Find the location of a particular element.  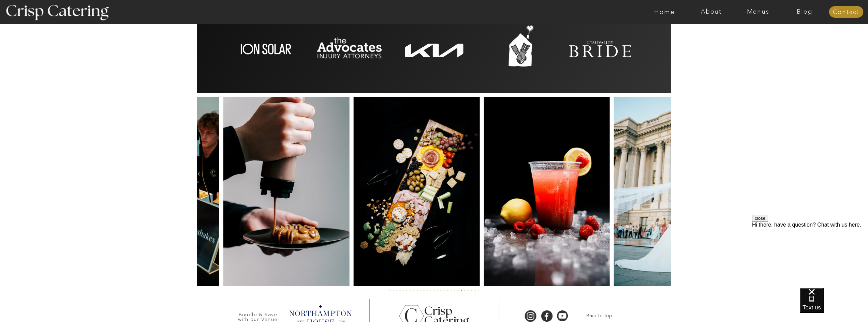

nav: About is located at coordinates (711, 12).